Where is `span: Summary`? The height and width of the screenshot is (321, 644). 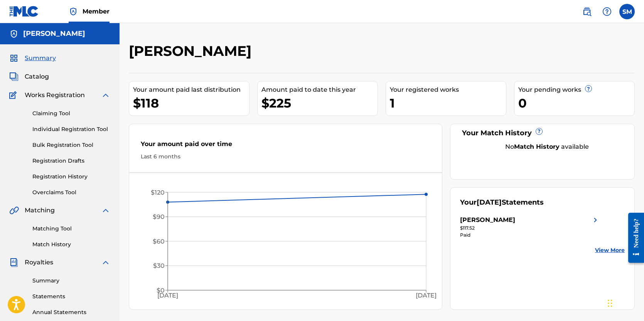 span: Summary is located at coordinates (40, 58).